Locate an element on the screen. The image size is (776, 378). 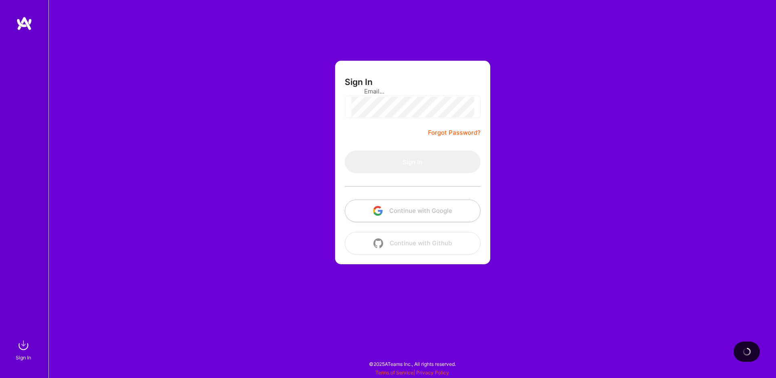
button: Continue with Google is located at coordinates (413, 211).